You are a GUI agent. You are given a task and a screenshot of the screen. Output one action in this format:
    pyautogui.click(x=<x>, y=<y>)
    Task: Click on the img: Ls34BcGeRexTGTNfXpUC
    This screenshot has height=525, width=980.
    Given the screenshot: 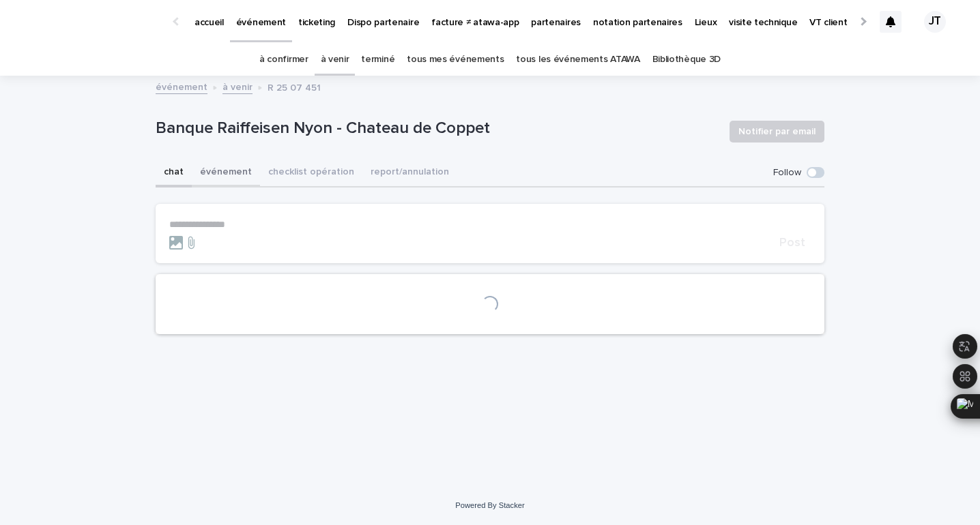 What is the action you would take?
    pyautogui.click(x=93, y=22)
    